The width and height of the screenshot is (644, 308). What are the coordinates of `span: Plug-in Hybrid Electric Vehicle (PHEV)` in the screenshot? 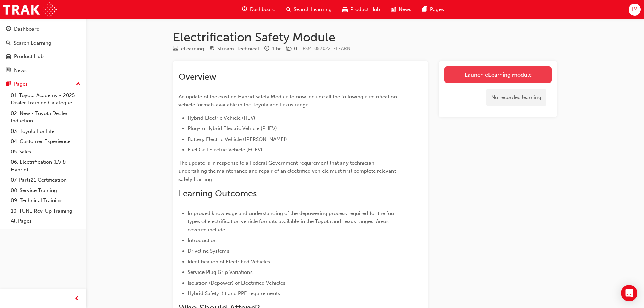 It's located at (232, 128).